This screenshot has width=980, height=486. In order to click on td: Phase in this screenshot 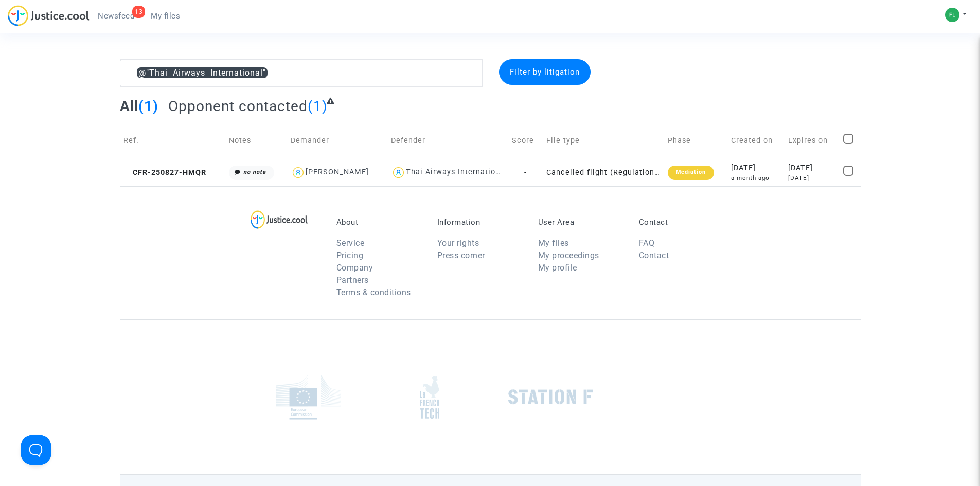, I will do `click(695, 140)`.